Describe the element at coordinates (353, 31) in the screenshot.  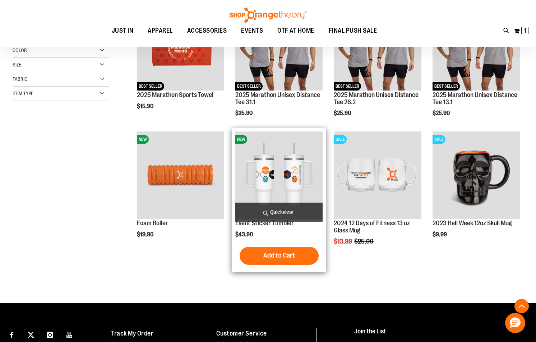
I see `span: FINAL PUSH SALE` at that location.